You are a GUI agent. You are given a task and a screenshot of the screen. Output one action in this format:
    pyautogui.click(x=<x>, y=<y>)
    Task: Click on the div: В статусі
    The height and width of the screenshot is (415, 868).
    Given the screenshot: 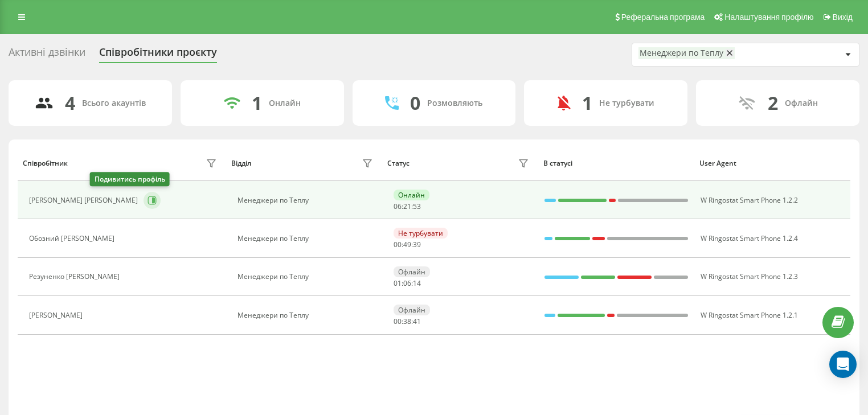 What is the action you would take?
    pyautogui.click(x=616, y=163)
    